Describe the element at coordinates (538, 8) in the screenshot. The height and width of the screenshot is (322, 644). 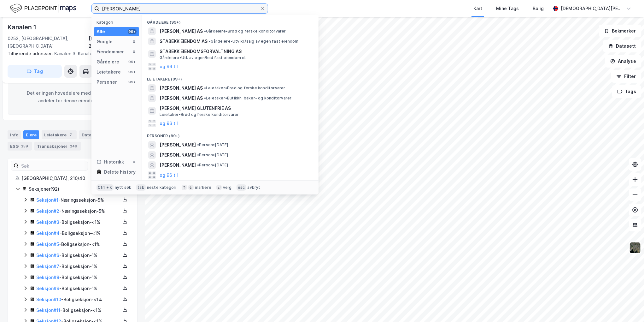
I see `div: Bolig` at that location.